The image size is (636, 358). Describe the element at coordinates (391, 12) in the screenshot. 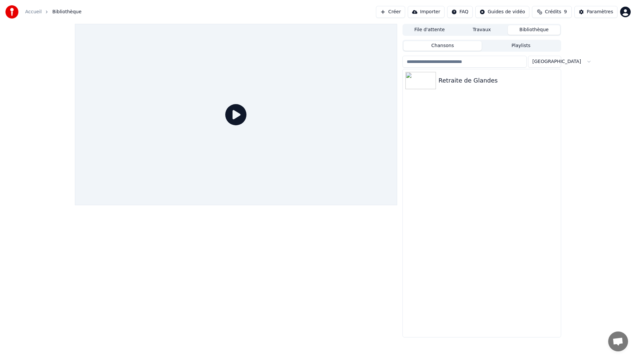

I see `button: Créer` at that location.